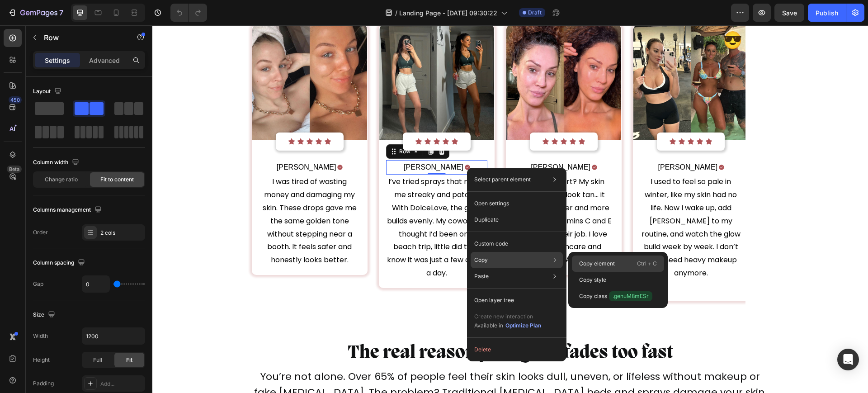 The height and width of the screenshot is (393, 868). Describe the element at coordinates (494, 300) in the screenshot. I see `p: Open layer tree` at that location.